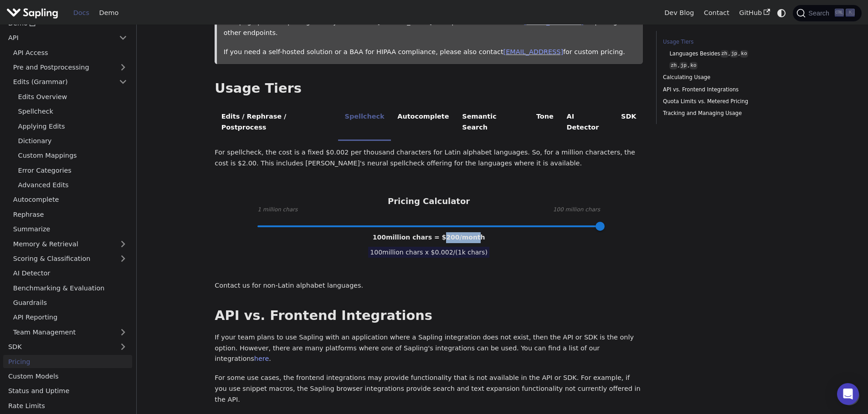 This screenshot has width=868, height=414. What do you see at coordinates (70, 303) in the screenshot?
I see `a: Guardrails` at bounding box center [70, 303].